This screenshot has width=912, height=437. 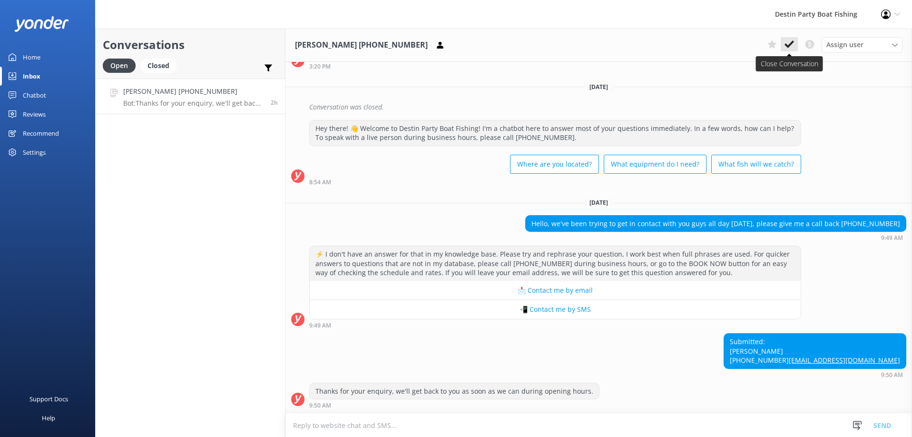 What do you see at coordinates (41, 24) in the screenshot?
I see `img: yonder-white-logo.png` at bounding box center [41, 24].